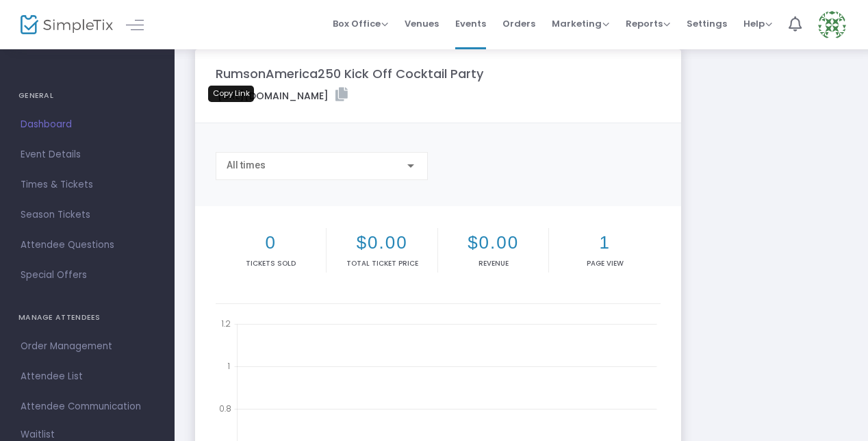 Image resolution: width=868 pixels, height=441 pixels. I want to click on div: Copy Link, so click(231, 94).